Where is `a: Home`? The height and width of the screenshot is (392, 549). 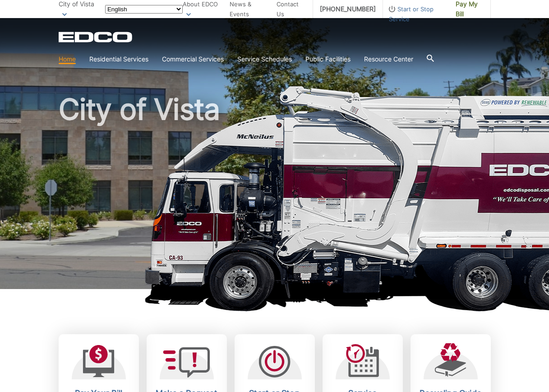
a: Home is located at coordinates (67, 59).